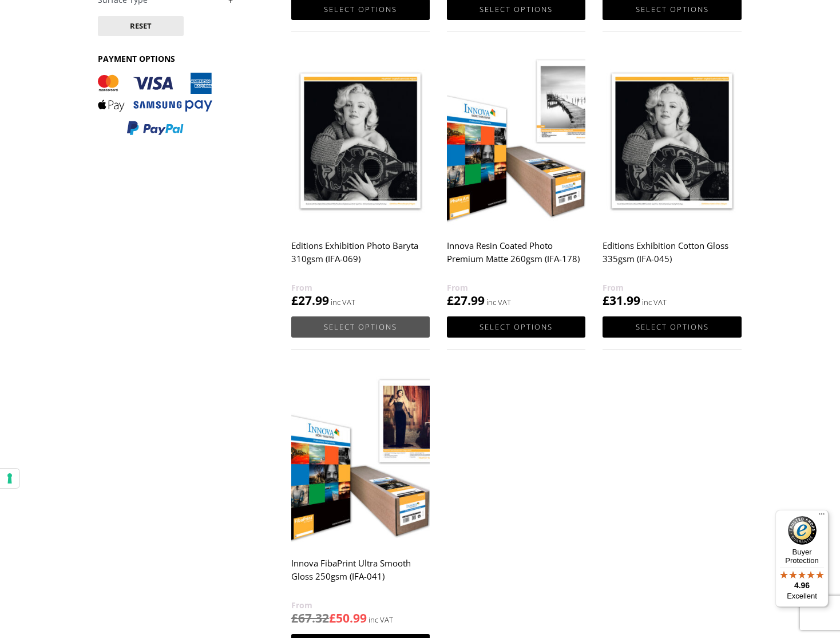 The width and height of the screenshot is (840, 638). I want to click on button: Menu, so click(822, 517).